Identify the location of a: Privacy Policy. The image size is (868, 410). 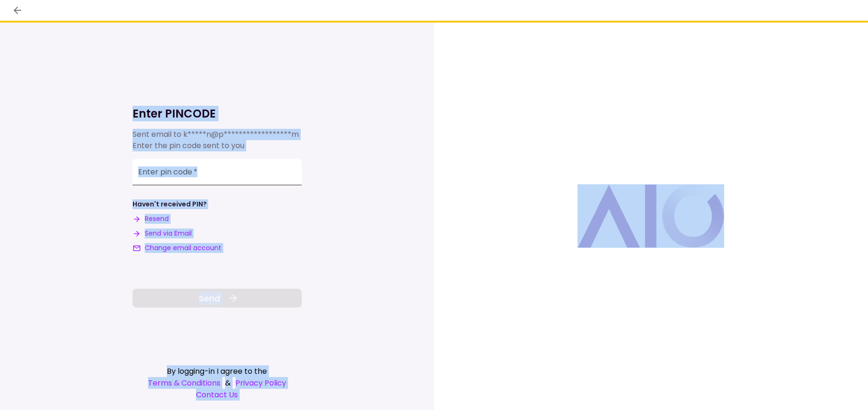
(261, 382).